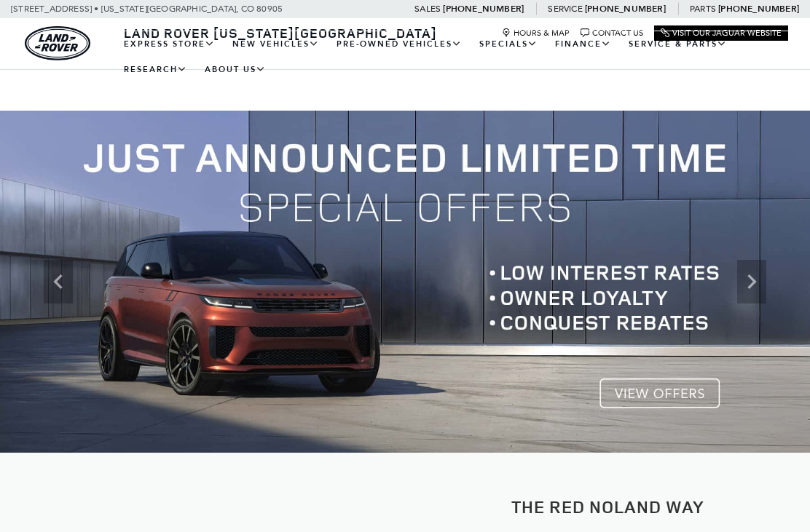 The height and width of the screenshot is (532, 810). What do you see at coordinates (452, 57) in the screenshot?
I see `nav: Main Navigation` at bounding box center [452, 57].